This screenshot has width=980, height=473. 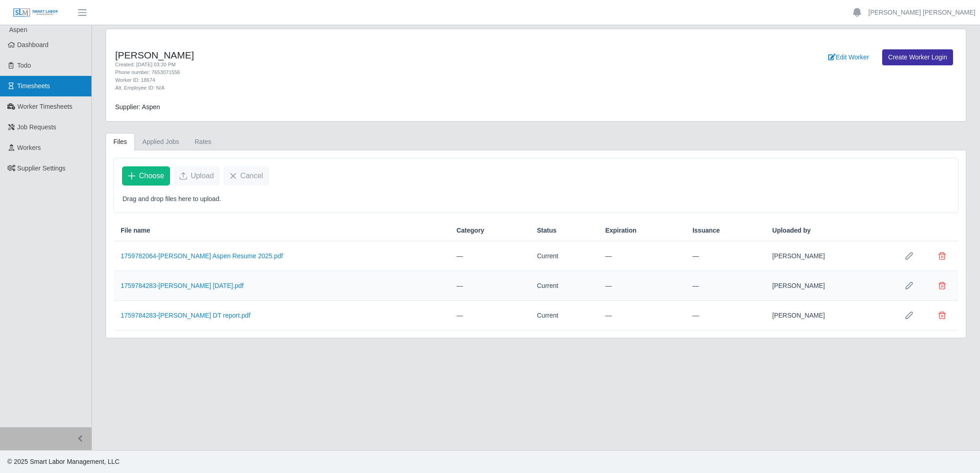 What do you see at coordinates (161, 142) in the screenshot?
I see `a: Applied Jobs` at bounding box center [161, 142].